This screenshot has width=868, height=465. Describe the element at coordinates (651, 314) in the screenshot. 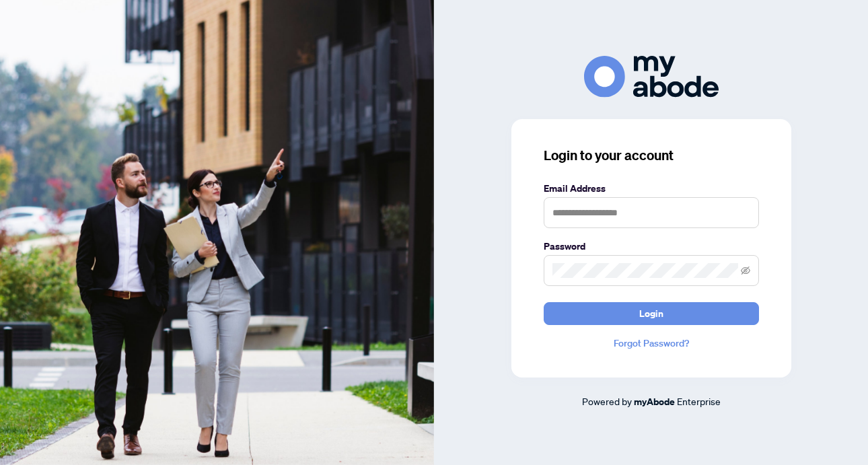

I see `button: Login` at that location.